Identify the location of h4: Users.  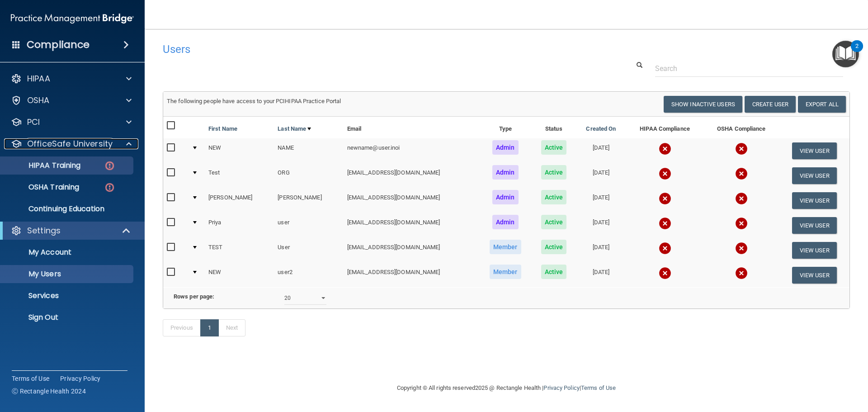
(361, 49).